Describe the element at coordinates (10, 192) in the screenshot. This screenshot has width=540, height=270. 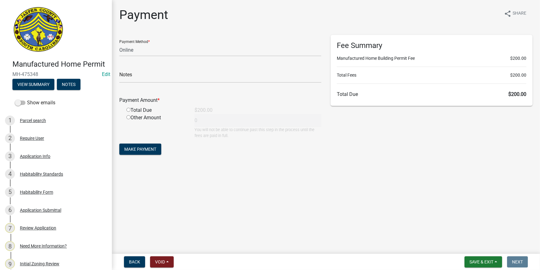
I see `div: 5` at that location.